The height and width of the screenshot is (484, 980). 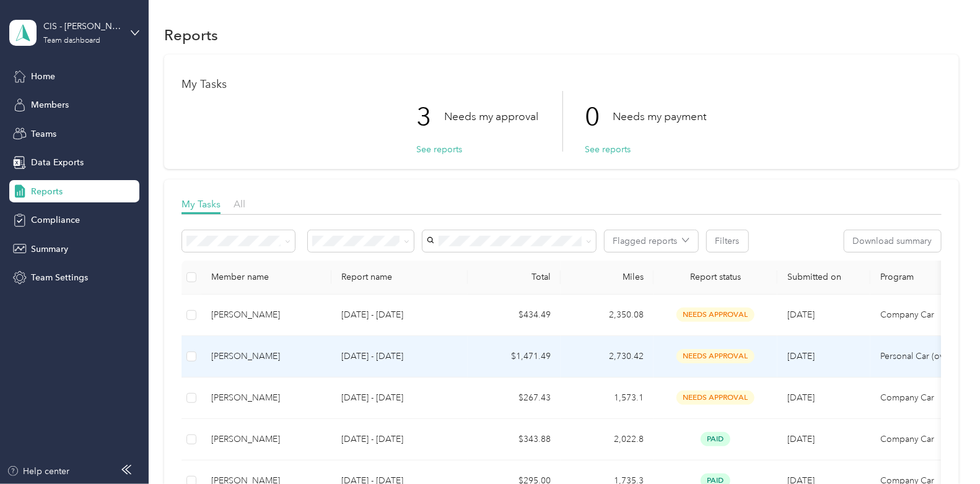 What do you see at coordinates (893, 241) in the screenshot?
I see `button: Download summary` at bounding box center [893, 241].